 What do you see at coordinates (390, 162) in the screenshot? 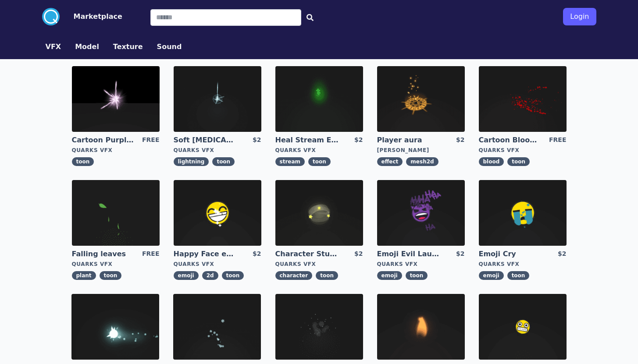
I see `span: effect` at bounding box center [390, 162].